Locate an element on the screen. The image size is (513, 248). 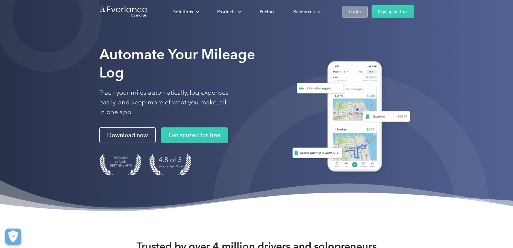
a: Get started for free is located at coordinates (194, 135).